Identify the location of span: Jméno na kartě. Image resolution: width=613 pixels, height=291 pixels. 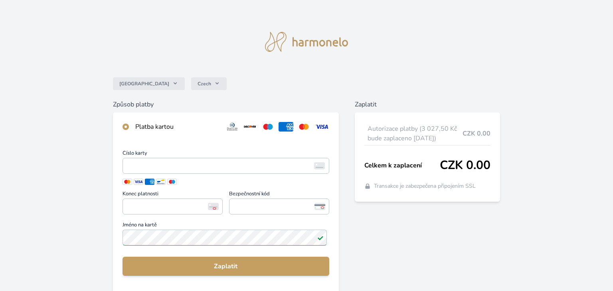
(226, 226).